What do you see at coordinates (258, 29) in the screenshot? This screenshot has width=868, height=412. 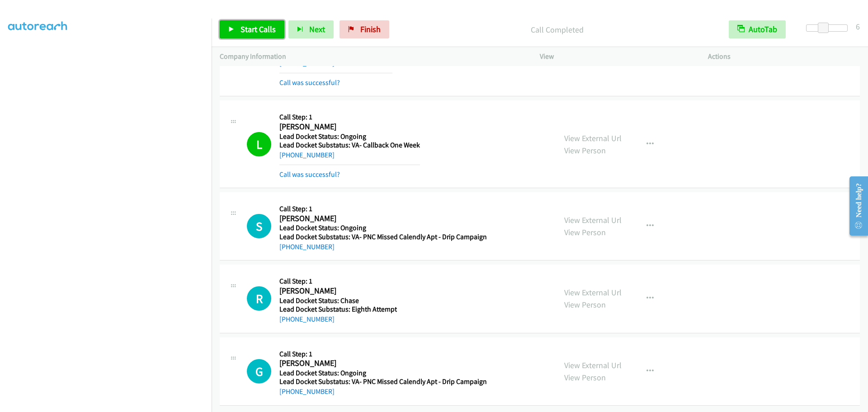 I see `span: Start Calls` at bounding box center [258, 29].